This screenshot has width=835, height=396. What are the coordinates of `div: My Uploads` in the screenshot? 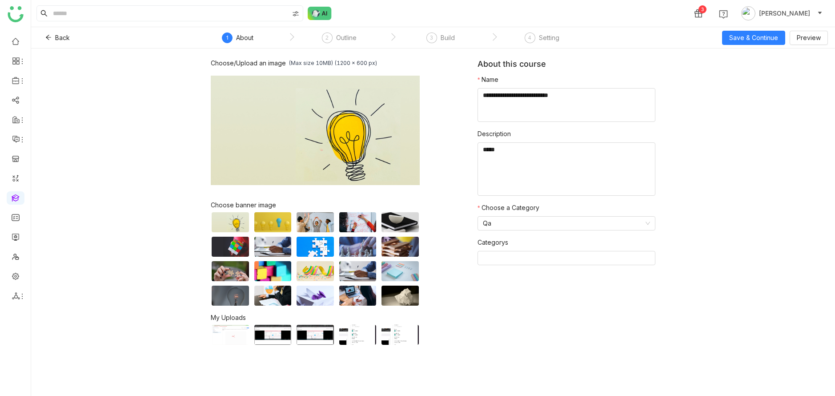 It's located at (344, 317).